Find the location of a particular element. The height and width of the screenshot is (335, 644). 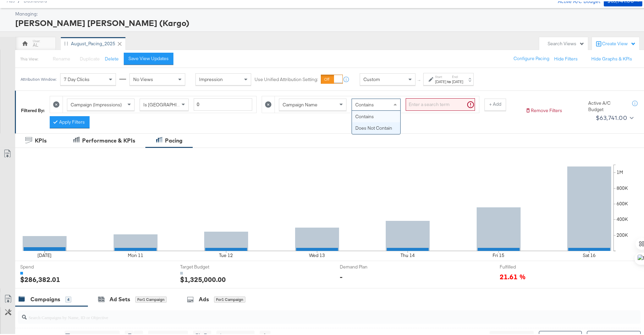

div: Managing: is located at coordinates (328, 13).